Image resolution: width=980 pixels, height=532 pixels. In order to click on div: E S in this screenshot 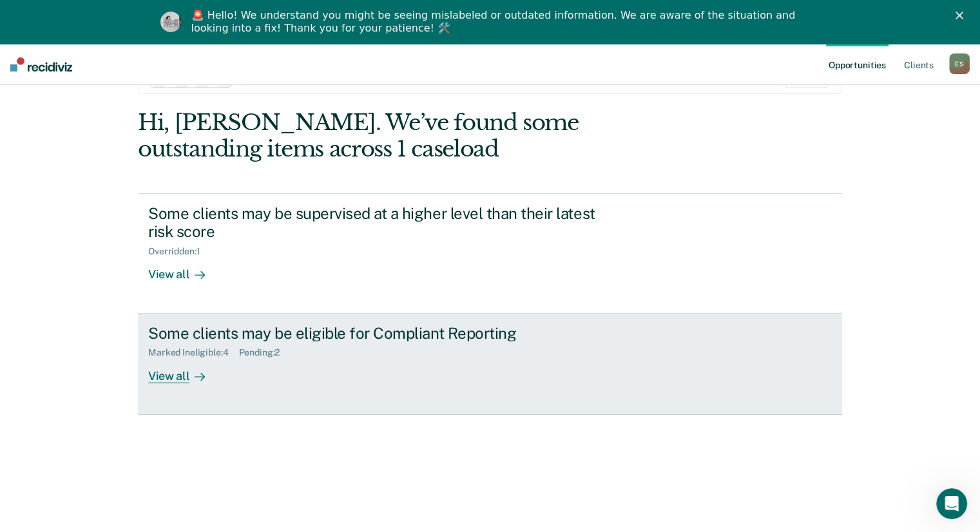, I will do `click(960, 64)`.